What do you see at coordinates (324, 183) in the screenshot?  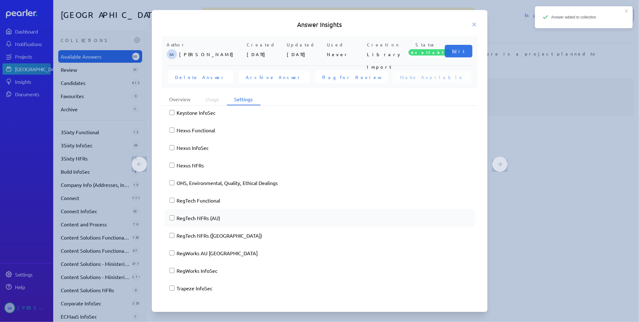 I see `label: OHS, Environmental, Quality, Ethical Dealings` at bounding box center [324, 183].